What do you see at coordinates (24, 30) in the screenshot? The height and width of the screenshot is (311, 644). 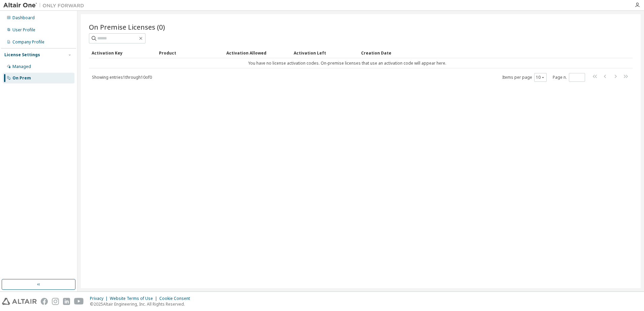 I see `div: User Profile` at bounding box center [24, 30].